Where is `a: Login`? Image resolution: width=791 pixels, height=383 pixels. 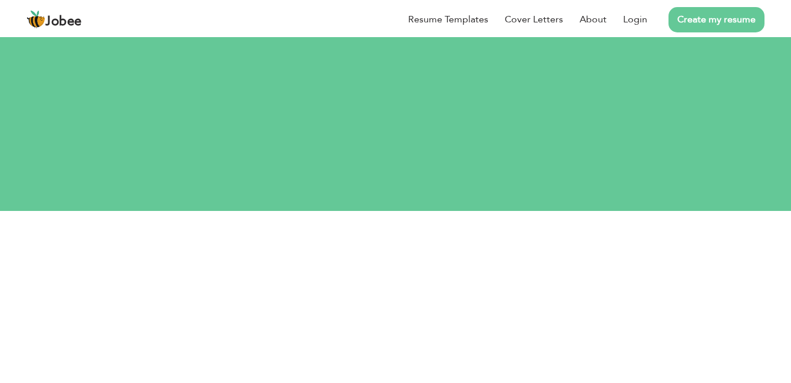 a: Login is located at coordinates (635, 19).